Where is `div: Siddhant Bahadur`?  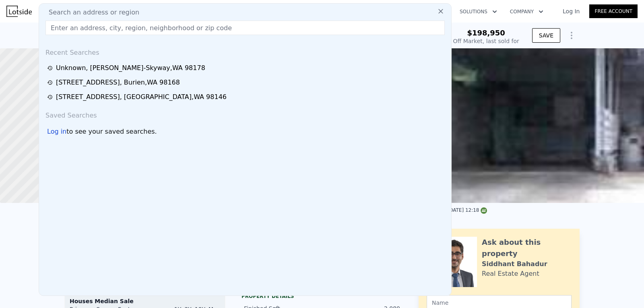 div: Siddhant Bahadur is located at coordinates (514, 264).